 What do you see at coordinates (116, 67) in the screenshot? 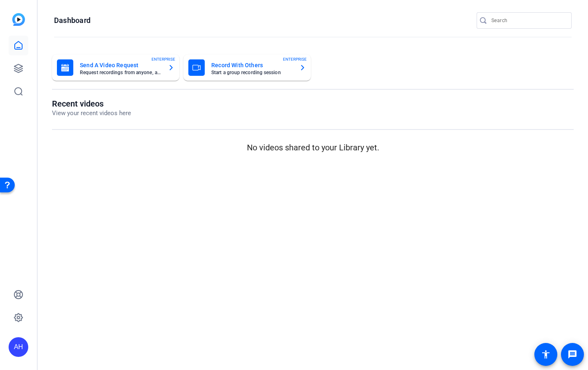
I see `button: Send A Video RequestRequest recordings from anyone, anywhereENTERPRISE` at bounding box center [116, 67].